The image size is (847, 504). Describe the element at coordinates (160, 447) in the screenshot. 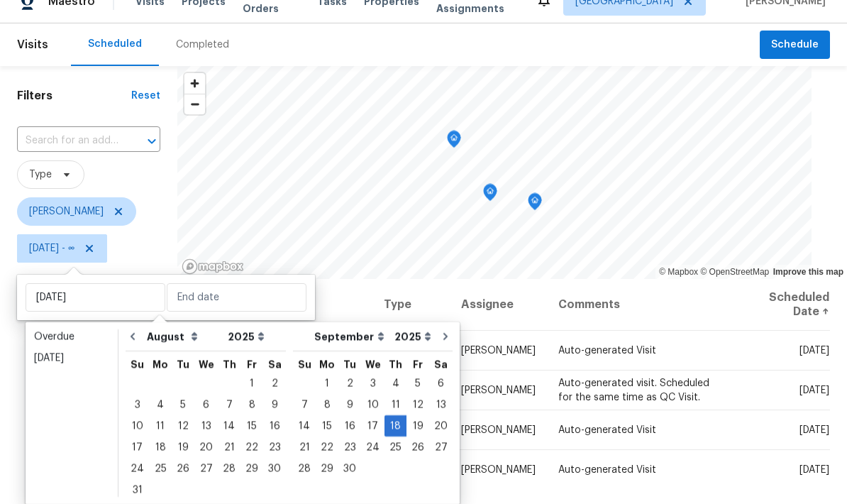

I see `div: Mon Aug 18 2025` at that location.